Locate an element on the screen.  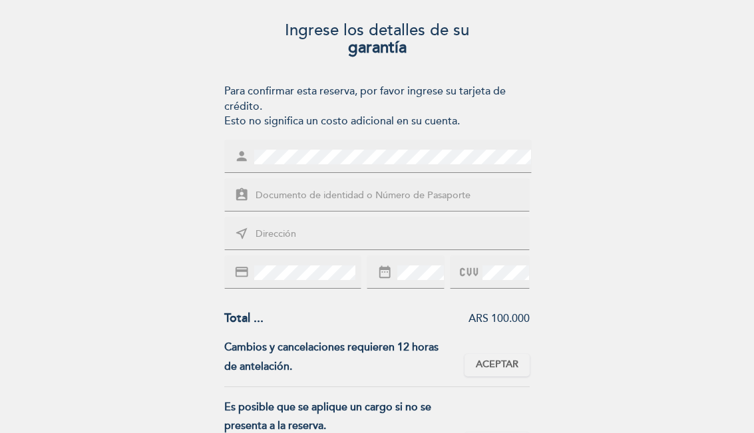
i: near_me is located at coordinates (241, 233).